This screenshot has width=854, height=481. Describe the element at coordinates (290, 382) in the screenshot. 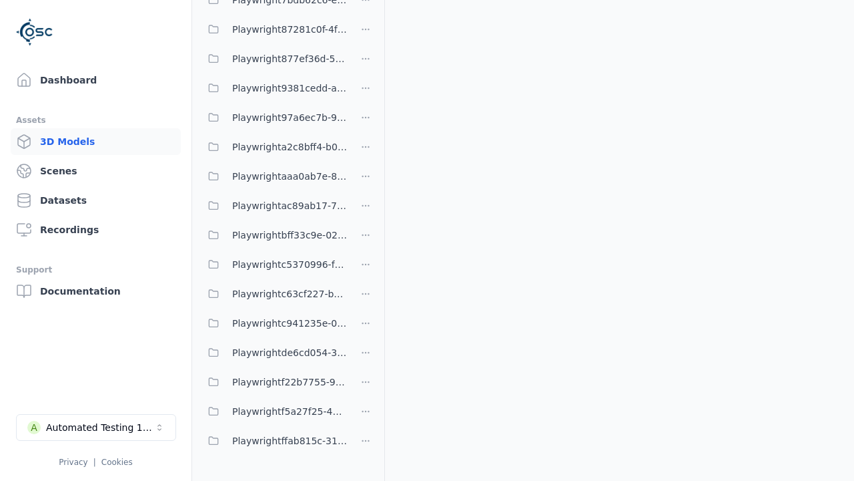

I see `span: Playwrightf22b7755-9f13-4c77-9466-1ba9964cd8f7` at that location.